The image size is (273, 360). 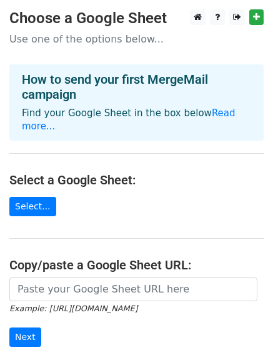 What do you see at coordinates (32, 206) in the screenshot?
I see `a: Select...` at bounding box center [32, 206].